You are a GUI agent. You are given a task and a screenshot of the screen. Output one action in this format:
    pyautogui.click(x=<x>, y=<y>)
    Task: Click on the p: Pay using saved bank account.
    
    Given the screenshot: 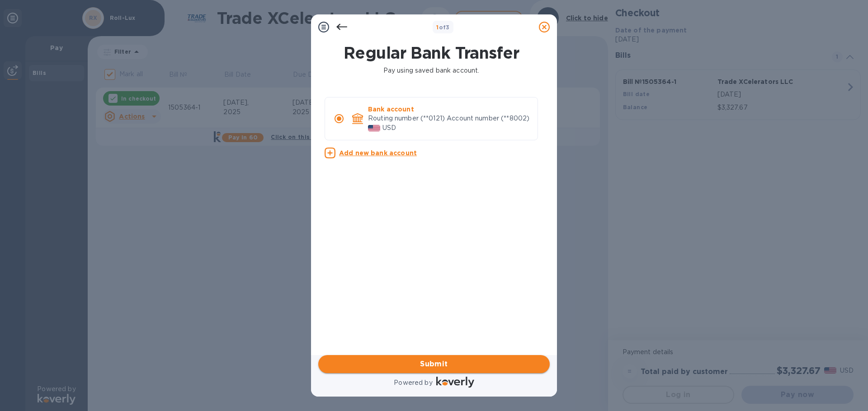 What is the action you would take?
    pyautogui.click(x=431, y=71)
    